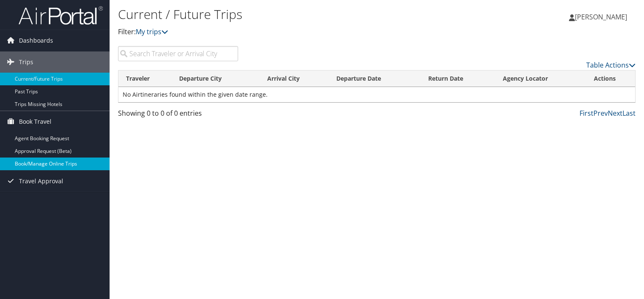 Image resolution: width=644 pixels, height=299 pixels. What do you see at coordinates (615, 113) in the screenshot?
I see `a: Next` at bounding box center [615, 113].